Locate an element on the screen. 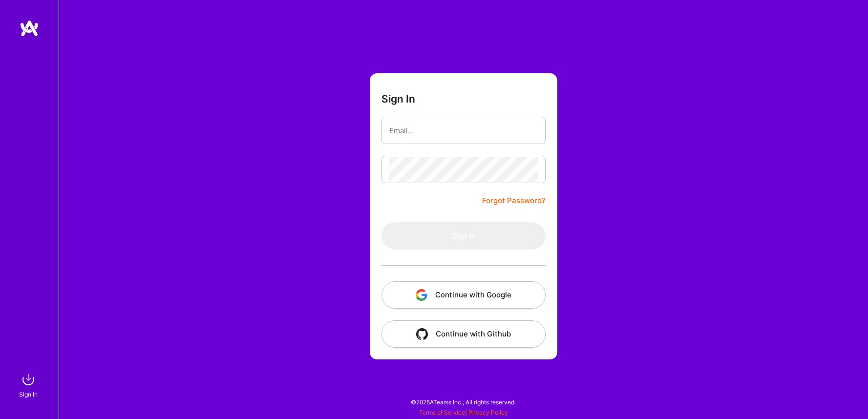 This screenshot has width=868, height=419. img: logo is located at coordinates (29, 29).